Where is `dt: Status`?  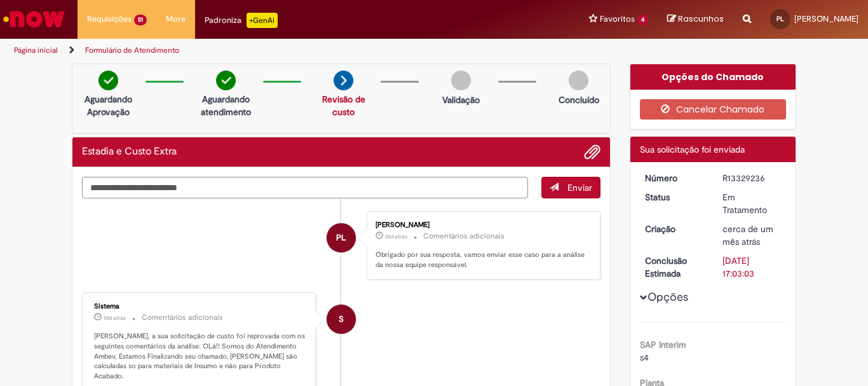
dt: Status is located at coordinates (674, 197).